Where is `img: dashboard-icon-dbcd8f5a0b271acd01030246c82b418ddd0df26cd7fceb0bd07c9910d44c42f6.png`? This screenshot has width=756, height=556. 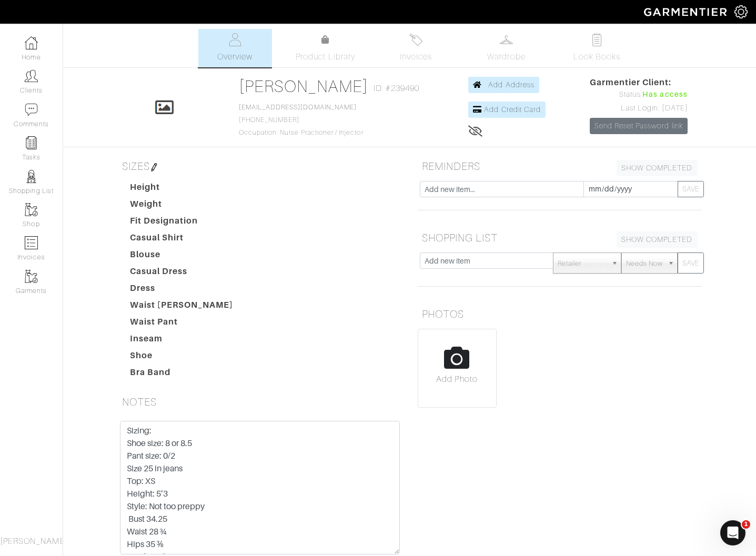
img: dashboard-icon-dbcd8f5a0b271acd01030246c82b418ddd0df26cd7fceb0bd07c9910d44c42f6.png is located at coordinates (31, 43).